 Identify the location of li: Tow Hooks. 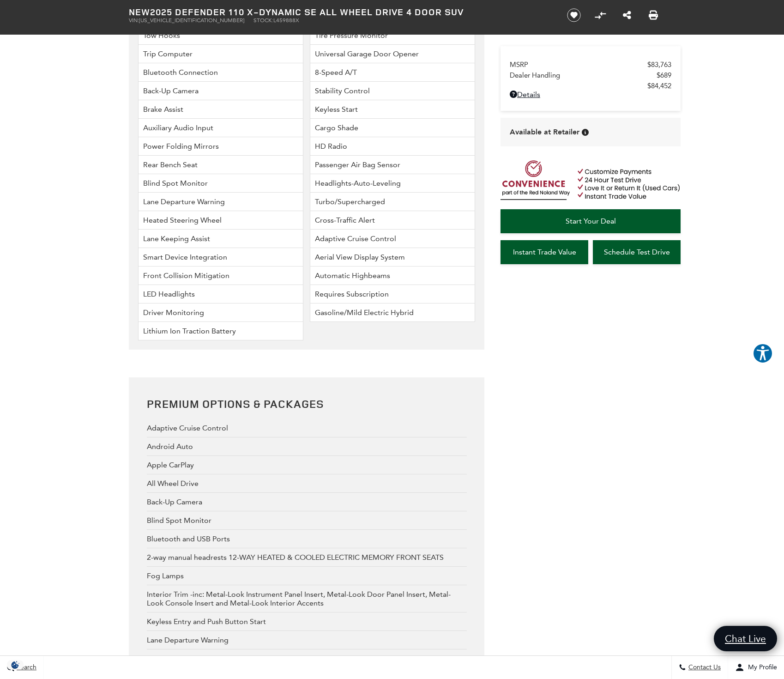
(221, 35).